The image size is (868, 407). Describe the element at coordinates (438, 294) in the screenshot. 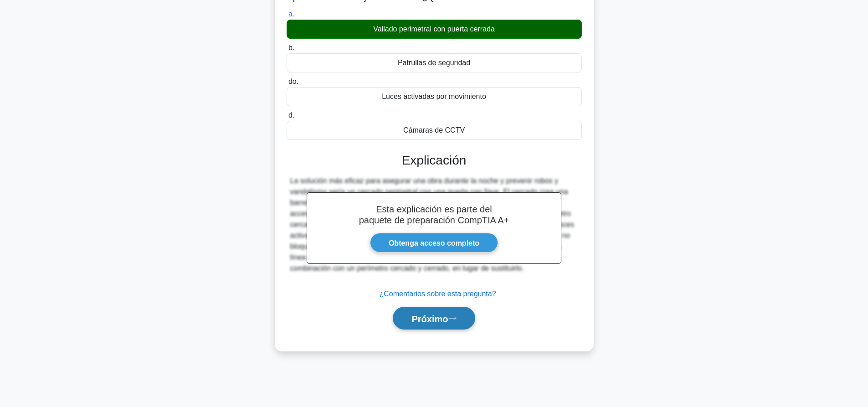

I see `a: ¿Comentarios sobre esta pregunta?` at that location.